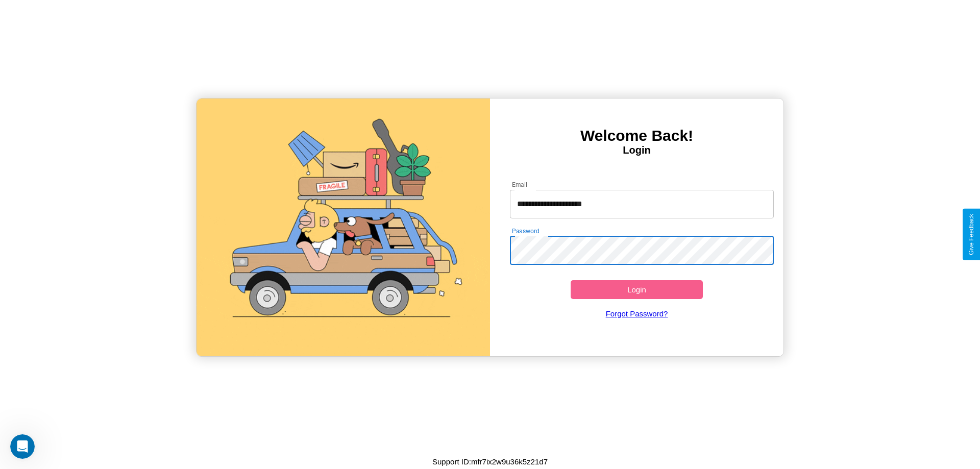 This screenshot has height=469, width=980. Describe the element at coordinates (490, 462) in the screenshot. I see `p: Support ID: mfr7ix2w9u36k5z21d7` at that location.